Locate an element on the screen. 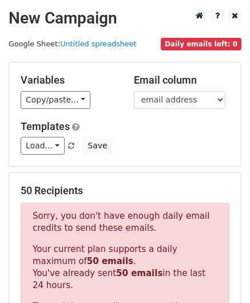 Image resolution: width=250 pixels, height=303 pixels. div: Chat Widget is located at coordinates (221, 275).